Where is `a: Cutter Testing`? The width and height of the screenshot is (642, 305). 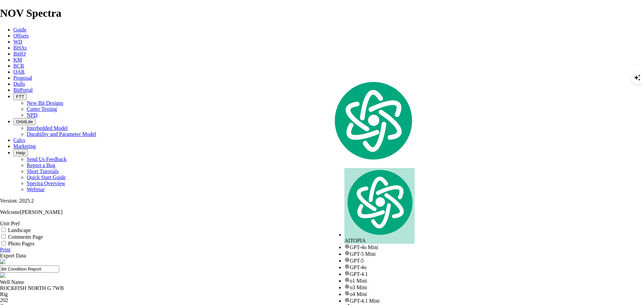
a: Cutter Testing is located at coordinates (42, 109).